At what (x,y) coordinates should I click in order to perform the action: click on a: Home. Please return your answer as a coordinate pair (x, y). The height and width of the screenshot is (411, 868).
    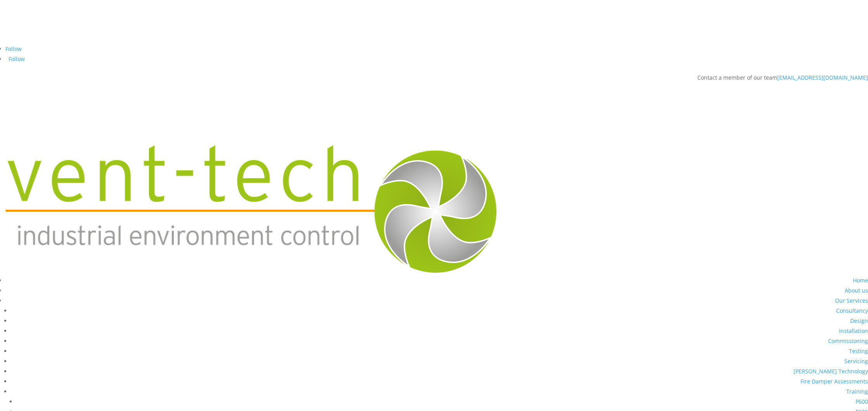
    Looking at the image, I should click on (860, 280).